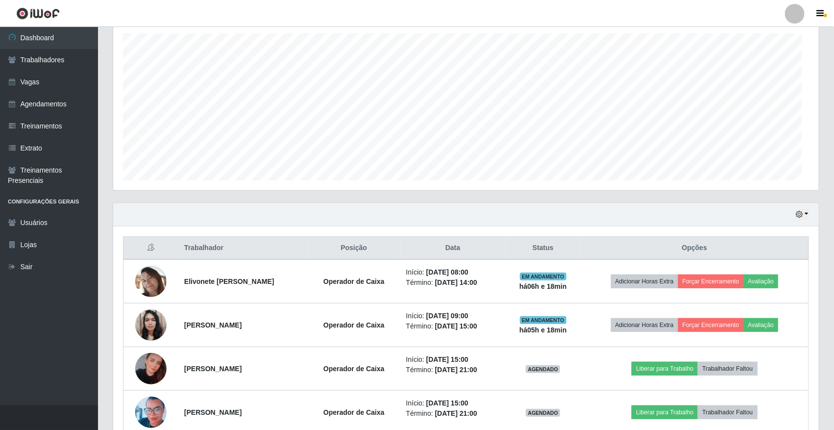  What do you see at coordinates (695, 248) in the screenshot?
I see `th: Opções` at bounding box center [695, 248].